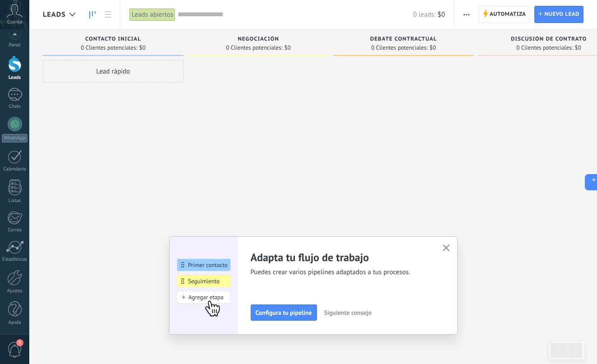  I want to click on h2: Adapta tu flujo de trabajo, so click(341, 257).